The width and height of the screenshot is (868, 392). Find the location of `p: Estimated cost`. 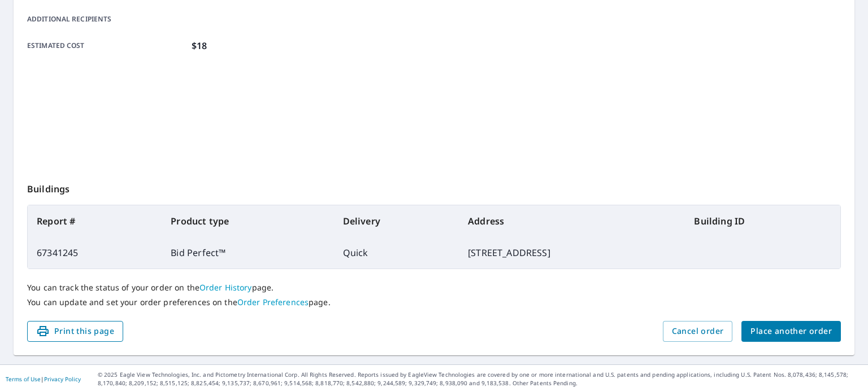

p: Estimated cost is located at coordinates (107, 46).